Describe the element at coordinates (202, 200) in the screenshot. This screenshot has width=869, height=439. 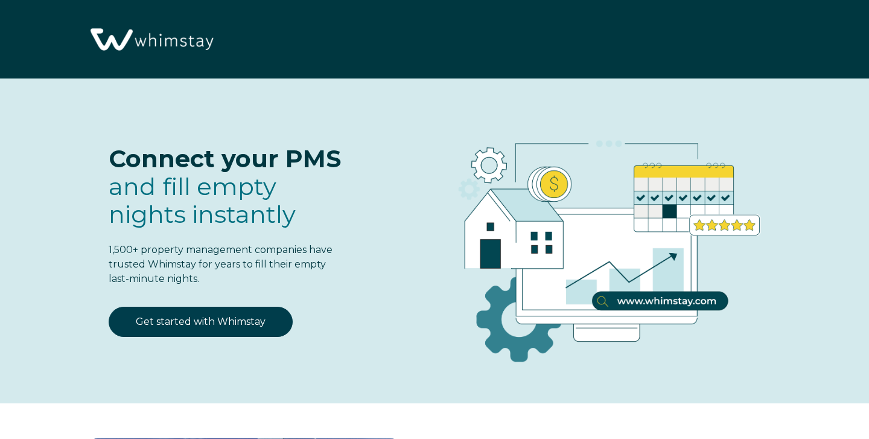
I see `span: fill empty nights instantly` at that location.